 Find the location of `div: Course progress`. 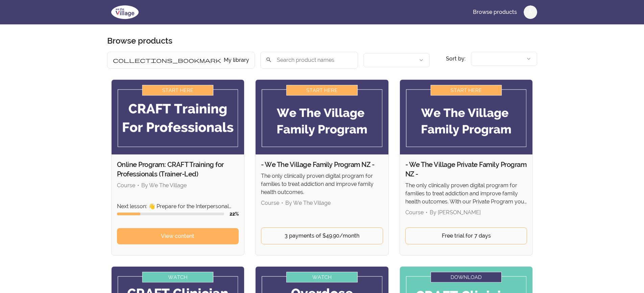

div: Course progress is located at coordinates (171, 214).